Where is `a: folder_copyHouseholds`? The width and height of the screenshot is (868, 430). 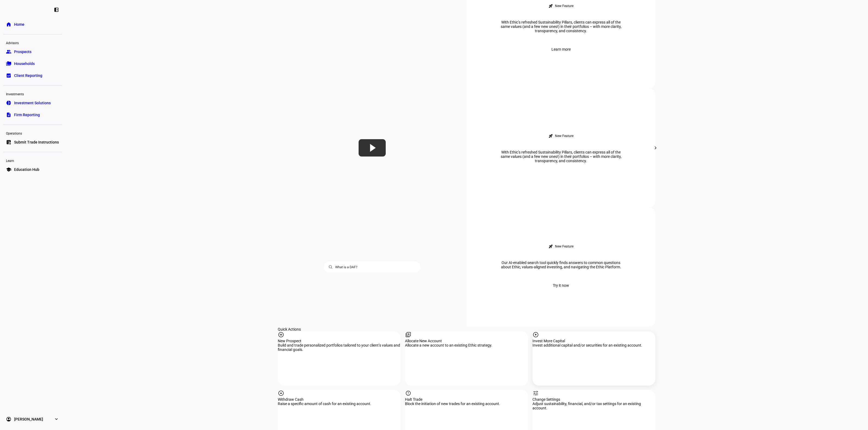 a: folder_copyHouseholds is located at coordinates (32, 64).